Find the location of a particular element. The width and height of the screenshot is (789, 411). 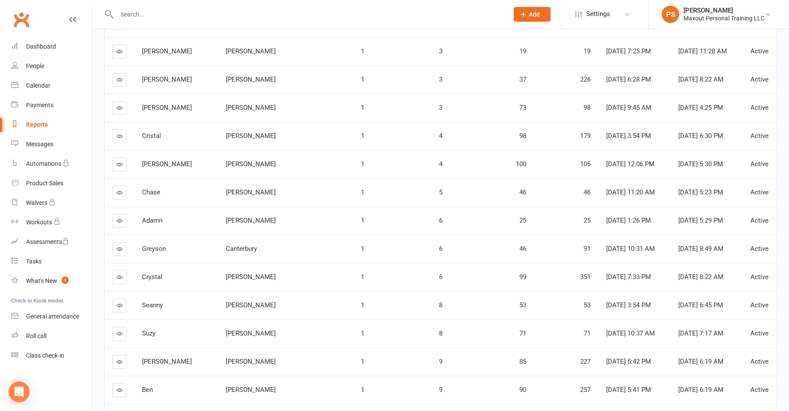

div: Assessments is located at coordinates (47, 242).